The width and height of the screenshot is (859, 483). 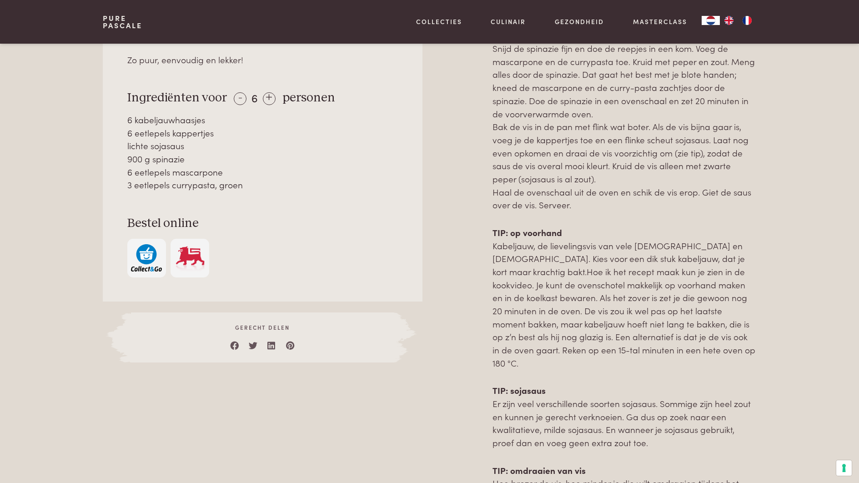 What do you see at coordinates (579, 21) in the screenshot?
I see `a: Gezondheid` at bounding box center [579, 21].